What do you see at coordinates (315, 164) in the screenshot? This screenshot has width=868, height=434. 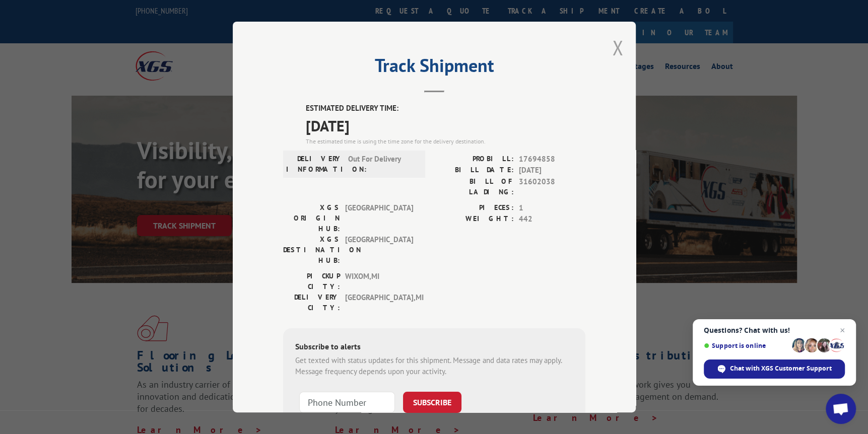 I see `label: DELIVERY INFORMATION:` at bounding box center [315, 164].